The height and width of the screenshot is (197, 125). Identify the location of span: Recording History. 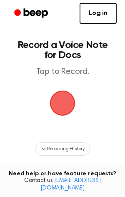
(66, 149).